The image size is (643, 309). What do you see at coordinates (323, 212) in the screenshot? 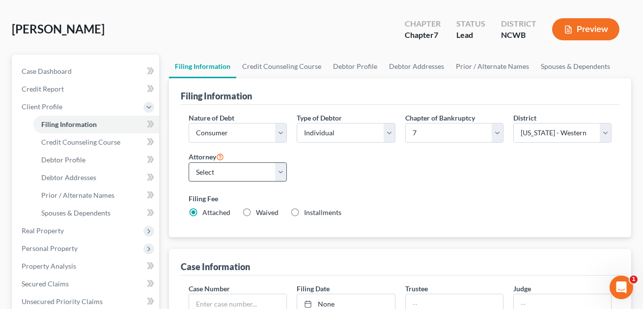
I see `span: Installments` at bounding box center [323, 212].